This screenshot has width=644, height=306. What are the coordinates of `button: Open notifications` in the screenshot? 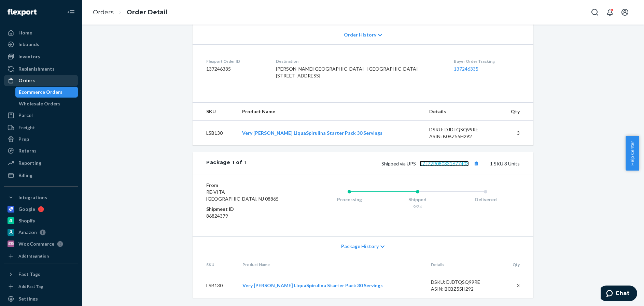 It's located at (610, 13).